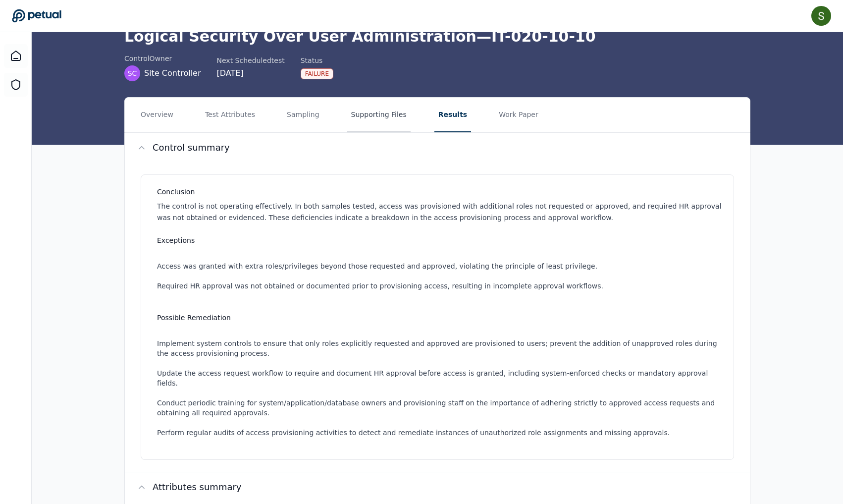 The width and height of the screenshot is (843, 504). What do you see at coordinates (821, 16) in the screenshot?
I see `img: Samuel Tan` at bounding box center [821, 16].